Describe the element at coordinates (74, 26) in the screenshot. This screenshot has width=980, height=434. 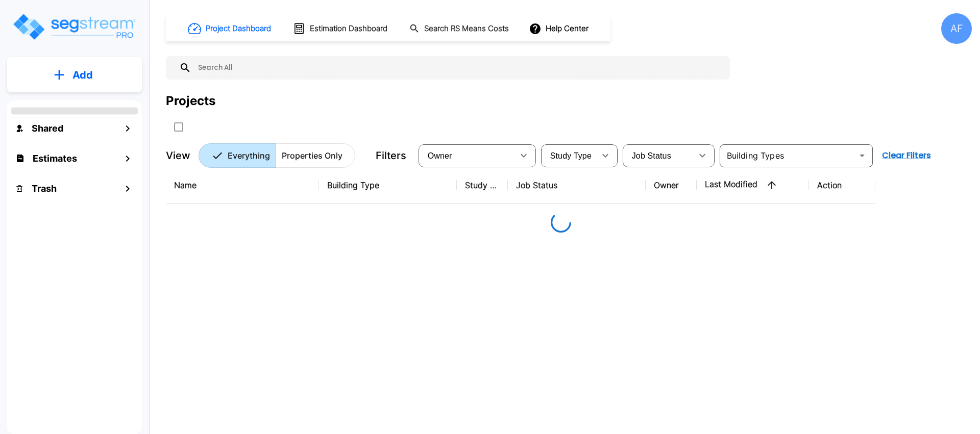
I see `img: Logo` at that location.